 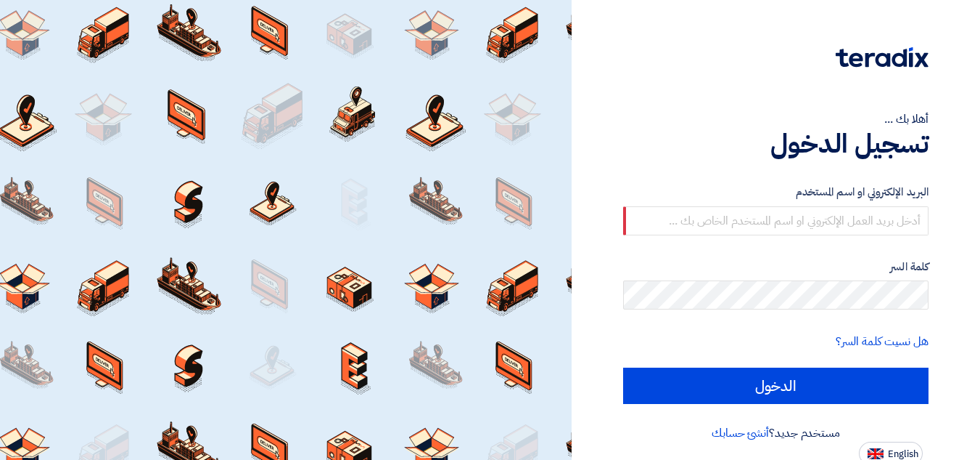 I want to click on h1: تسجيل الدخول, so click(x=775, y=144).